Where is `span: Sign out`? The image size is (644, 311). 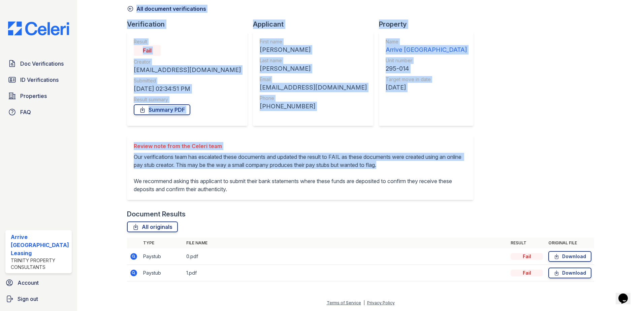 span: Sign out is located at coordinates (28, 299).